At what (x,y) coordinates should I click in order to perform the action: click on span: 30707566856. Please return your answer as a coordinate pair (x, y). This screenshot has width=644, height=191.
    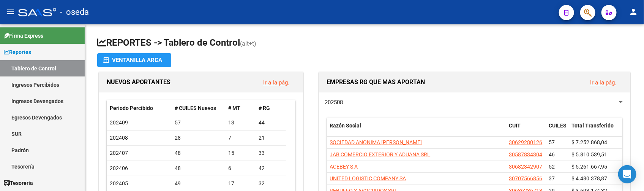
    Looking at the image, I should click on (526, 179).